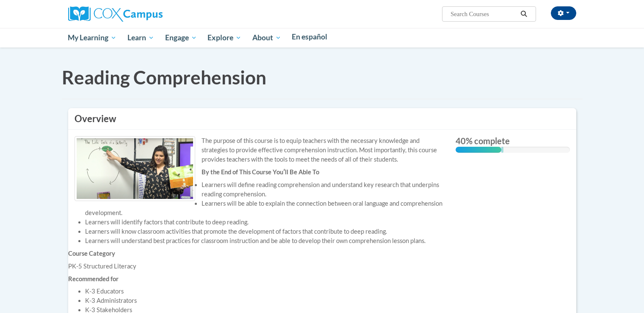  Describe the element at coordinates (564, 13) in the screenshot. I see `button: Account Settings` at that location.